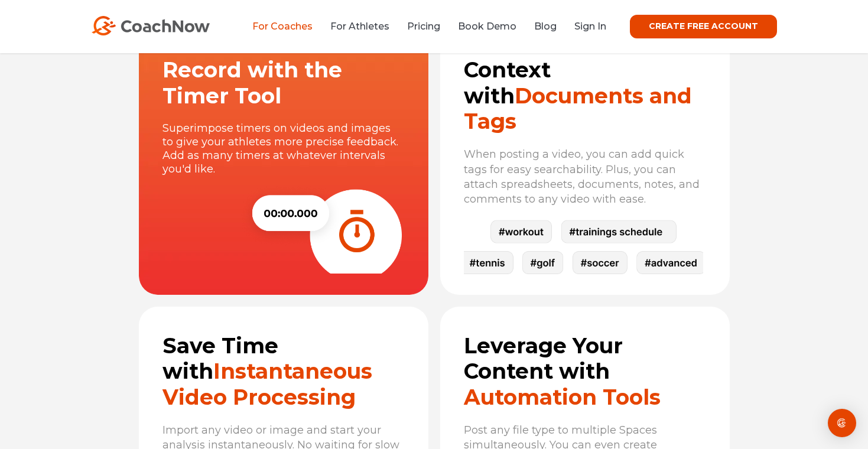 The width and height of the screenshot is (868, 449). Describe the element at coordinates (583, 246) in the screenshot. I see `img: Tags` at that location.